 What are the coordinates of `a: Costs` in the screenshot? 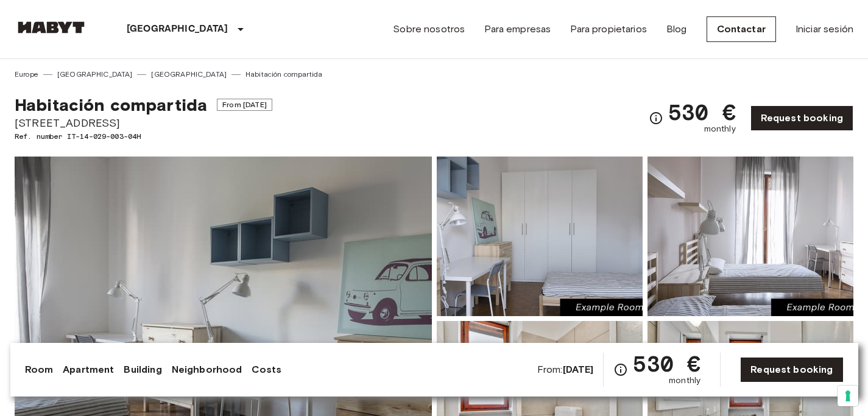 It's located at (266, 369).